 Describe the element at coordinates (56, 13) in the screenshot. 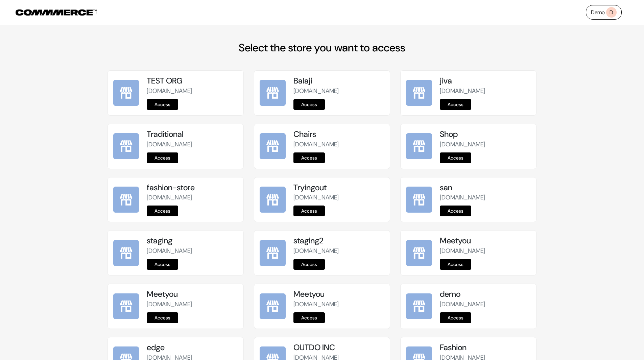

I see `img: COMMMERCE` at that location.